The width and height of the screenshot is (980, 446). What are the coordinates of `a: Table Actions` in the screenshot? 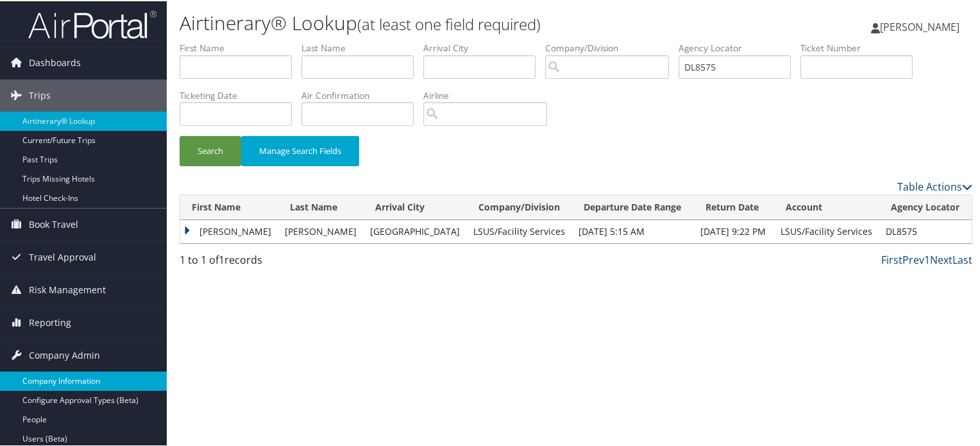 It's located at (935, 186).